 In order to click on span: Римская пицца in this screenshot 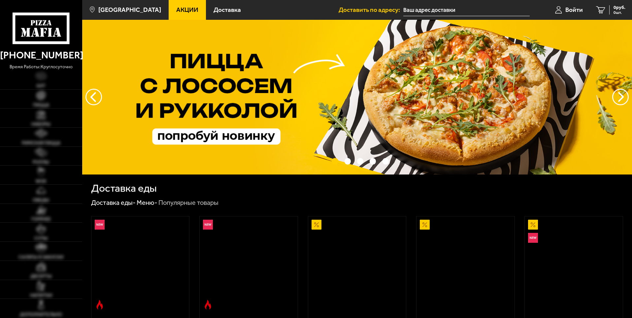, I will do `click(41, 143)`.